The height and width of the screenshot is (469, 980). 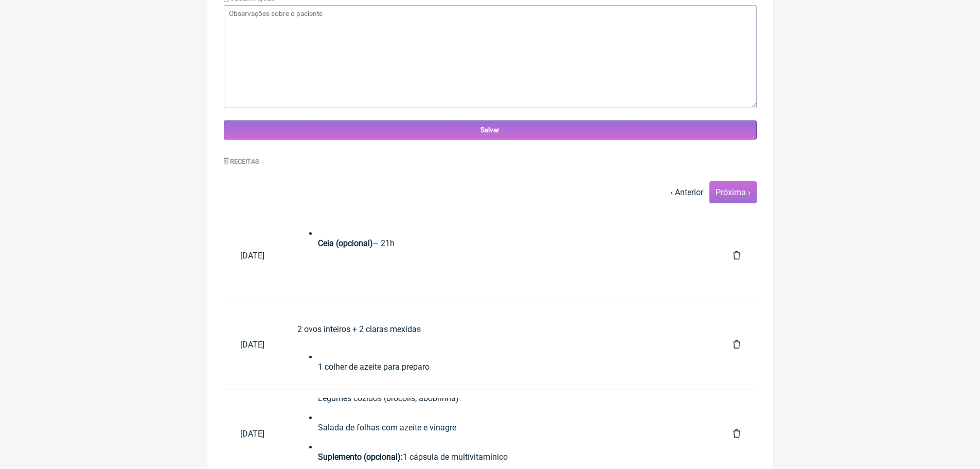 I want to click on a: Dieta Low Carb:🍳 Café da manhã (7h)2 ovos inteiros + 2 claras mexidas1 colher de azeite para prep..., so click(x=498, y=345).